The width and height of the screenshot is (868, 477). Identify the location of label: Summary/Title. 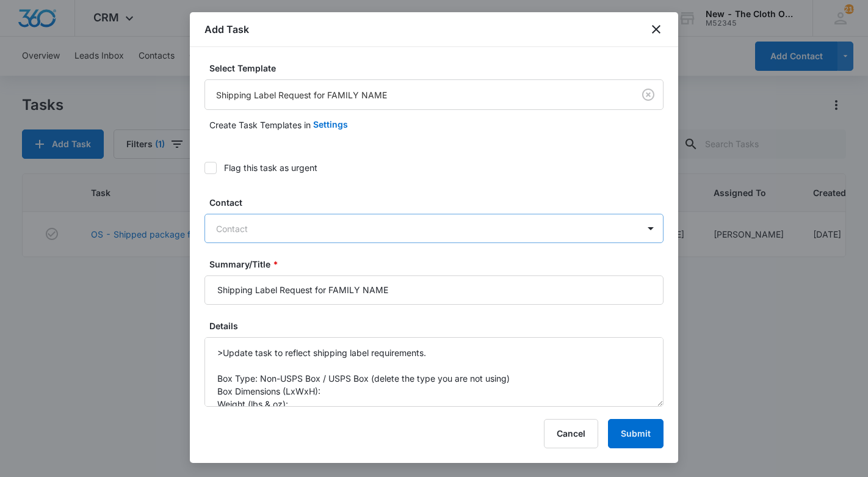
(439, 264).